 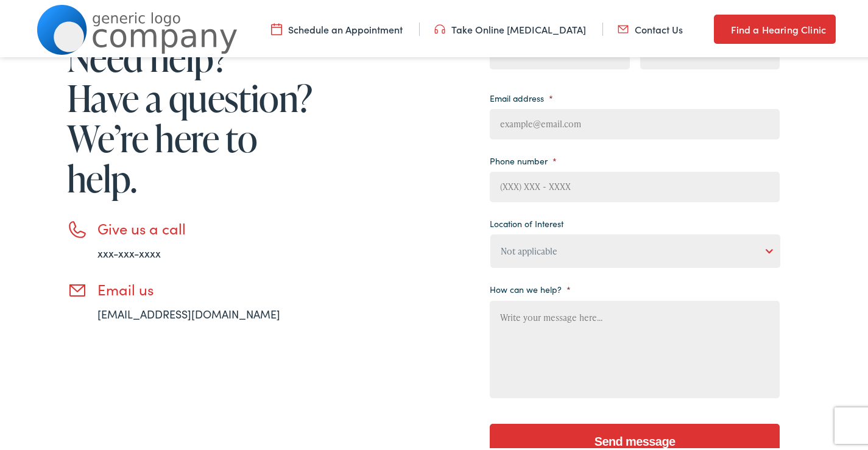 What do you see at coordinates (129, 250) in the screenshot?
I see `a: xxx-xxx-xxxx` at bounding box center [129, 250].